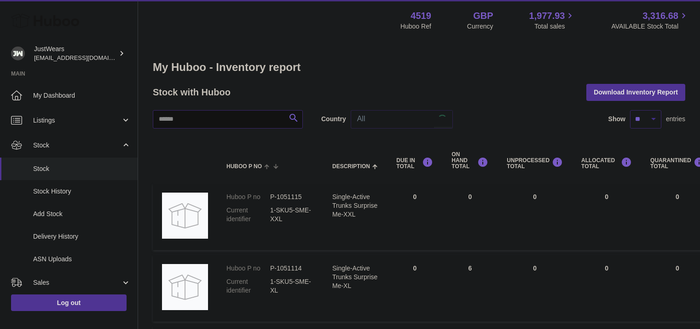  I want to click on h1: My Huboo - Inventory report, so click(419, 67).